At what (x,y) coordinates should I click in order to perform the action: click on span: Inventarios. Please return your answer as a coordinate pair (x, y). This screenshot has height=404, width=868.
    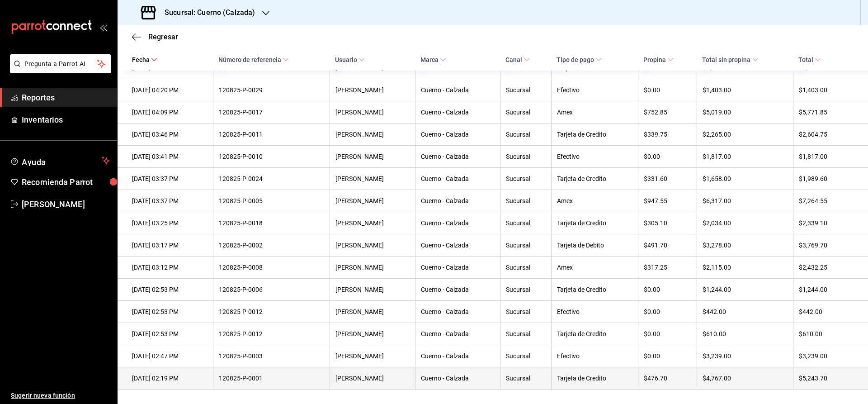
    Looking at the image, I should click on (65, 120).